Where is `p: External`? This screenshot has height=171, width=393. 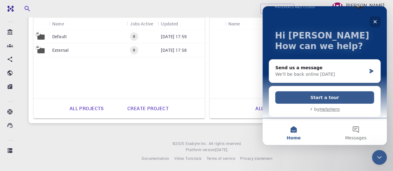 p: External is located at coordinates (60, 50).